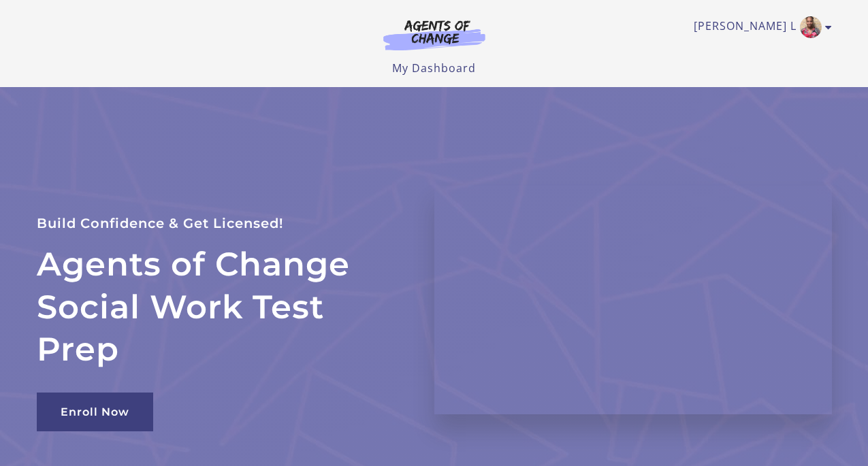 The image size is (868, 466). What do you see at coordinates (219, 224) in the screenshot?
I see `p: Build Confidence & Get Licensed!` at bounding box center [219, 224].